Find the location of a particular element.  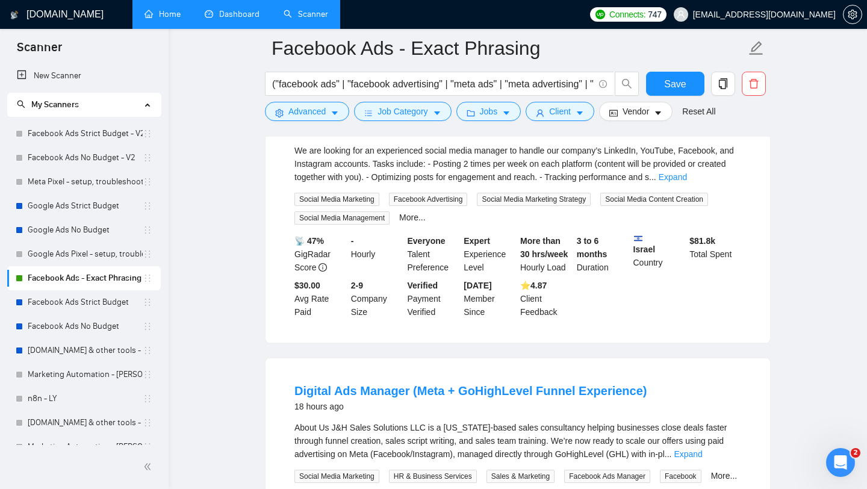

div: Total Spent is located at coordinates (715, 254).